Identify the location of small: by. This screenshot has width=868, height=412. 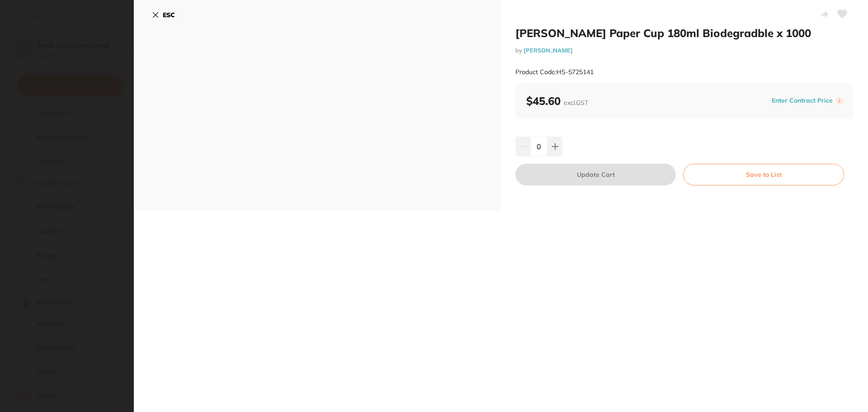
(684, 50).